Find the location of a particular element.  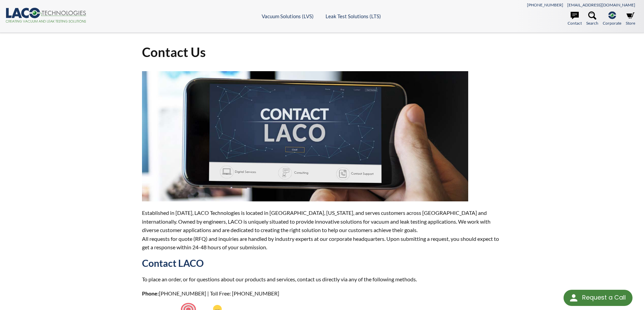

img: ContactUs.jpg is located at coordinates (304, 136).